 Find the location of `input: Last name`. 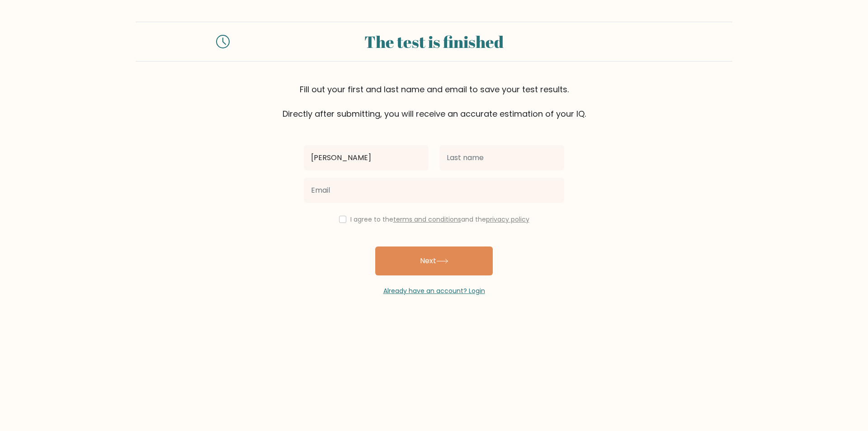

input: Last name is located at coordinates (501, 158).